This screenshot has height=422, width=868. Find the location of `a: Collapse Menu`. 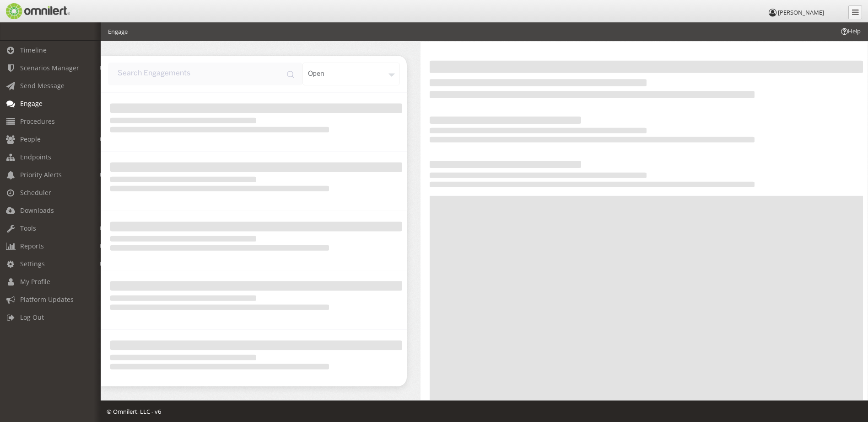

a: Collapse Menu is located at coordinates (855, 12).